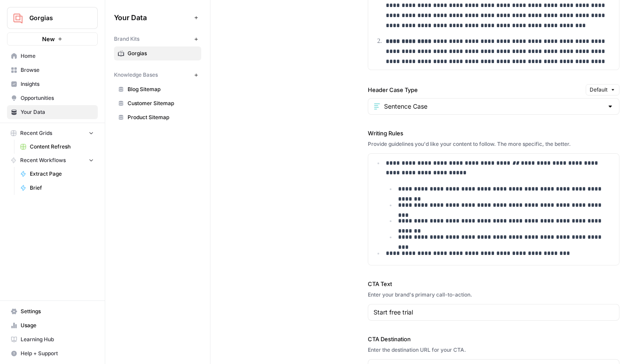  I want to click on span: Opportunities, so click(57, 98).